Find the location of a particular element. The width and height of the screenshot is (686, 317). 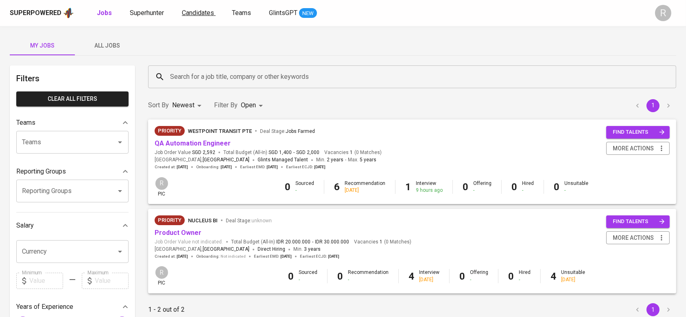

span: Vacancies ( 0 Matches ) is located at coordinates (353, 153).